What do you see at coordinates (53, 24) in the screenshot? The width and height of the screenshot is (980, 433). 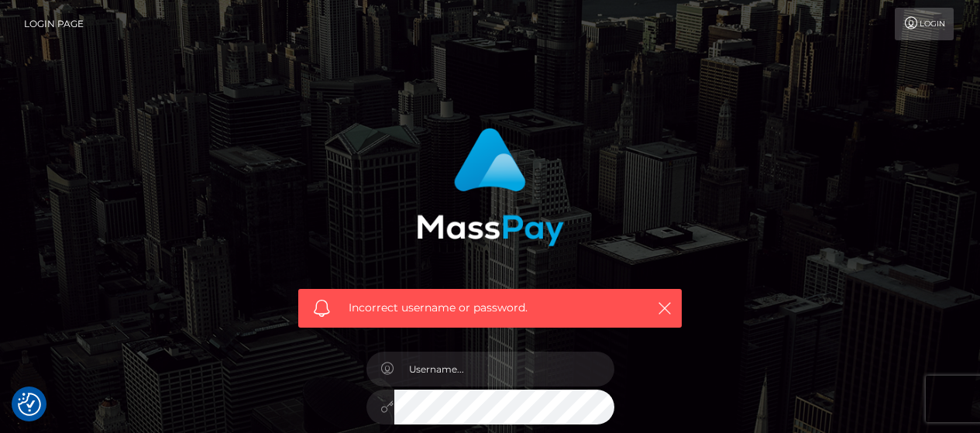 I see `a: Login Page` at bounding box center [53, 24].